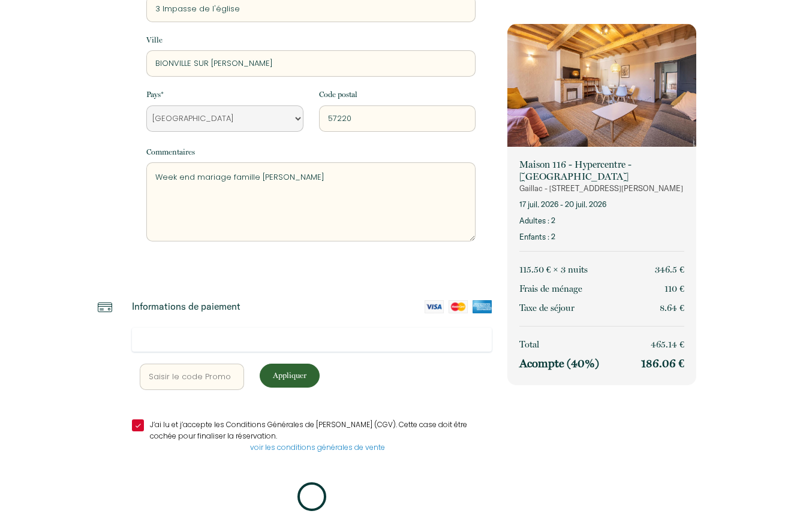  Describe the element at coordinates (338, 95) in the screenshot. I see `label: Code postal` at that location.